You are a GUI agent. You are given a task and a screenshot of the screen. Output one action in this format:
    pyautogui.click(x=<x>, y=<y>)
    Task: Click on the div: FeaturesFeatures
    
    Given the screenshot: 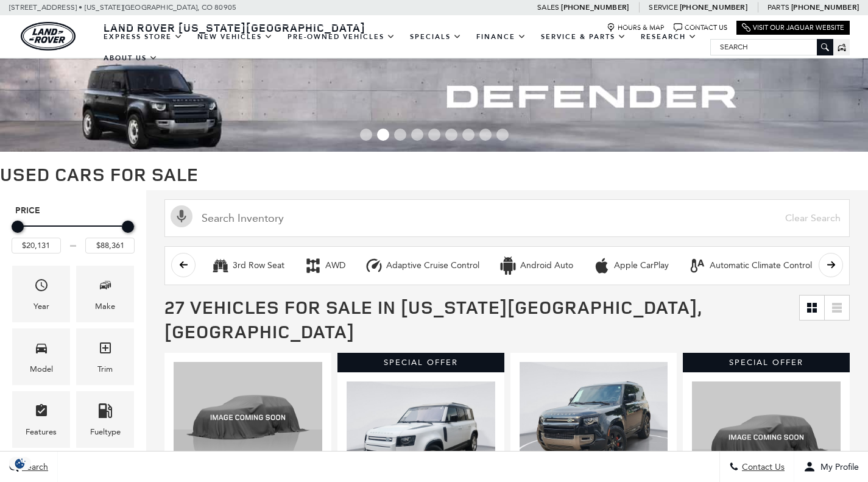 What is the action you would take?
    pyautogui.click(x=41, y=419)
    